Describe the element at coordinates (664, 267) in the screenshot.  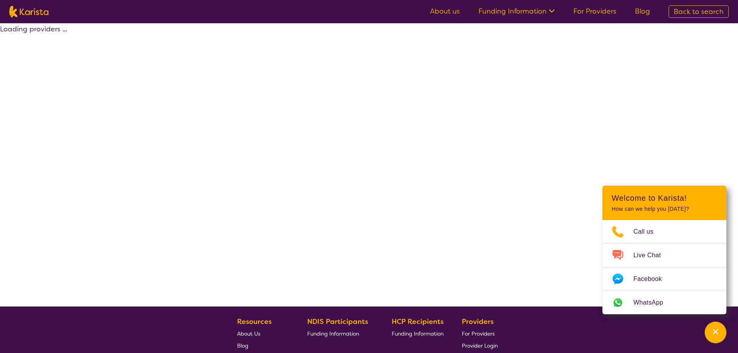
I see `ul: Choose channel` at that location.